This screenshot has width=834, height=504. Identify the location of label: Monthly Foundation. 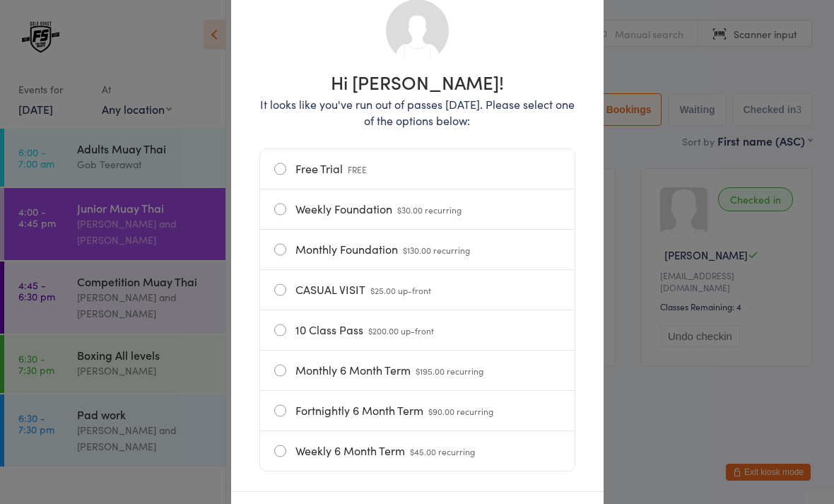
(417, 249).